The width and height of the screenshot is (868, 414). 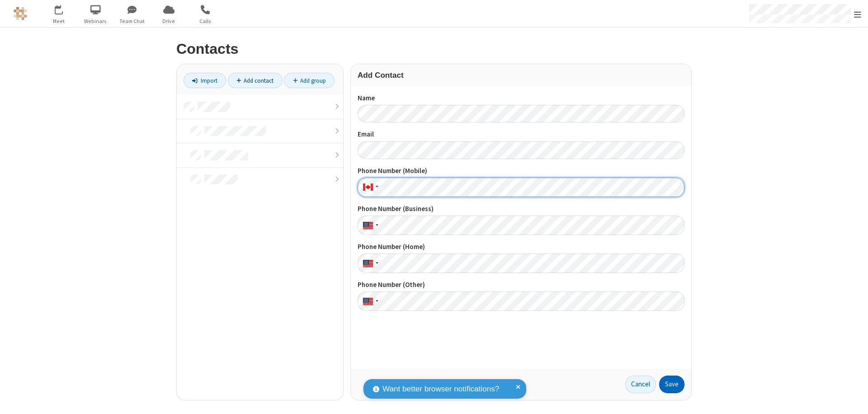 What do you see at coordinates (63, 8) in the screenshot?
I see `div: 1` at bounding box center [63, 8].